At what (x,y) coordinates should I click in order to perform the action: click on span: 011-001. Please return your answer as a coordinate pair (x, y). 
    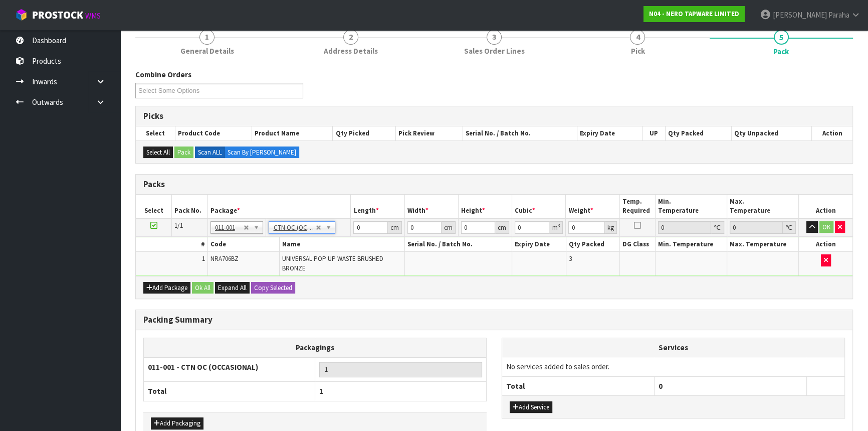
    Looking at the image, I should click on (230, 227).